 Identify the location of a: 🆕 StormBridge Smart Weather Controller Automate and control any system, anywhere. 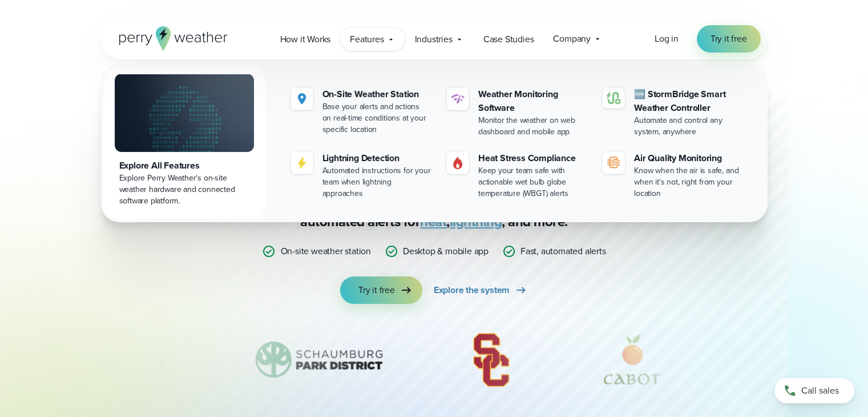
(673, 112).